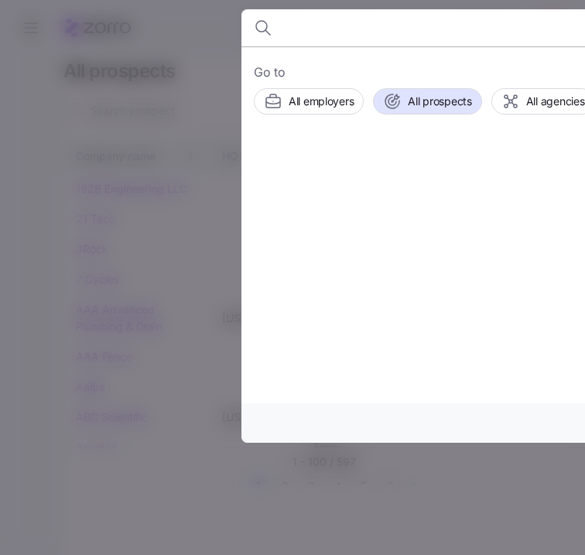 This screenshot has width=585, height=555. Describe the element at coordinates (321, 101) in the screenshot. I see `span: All employers` at that location.